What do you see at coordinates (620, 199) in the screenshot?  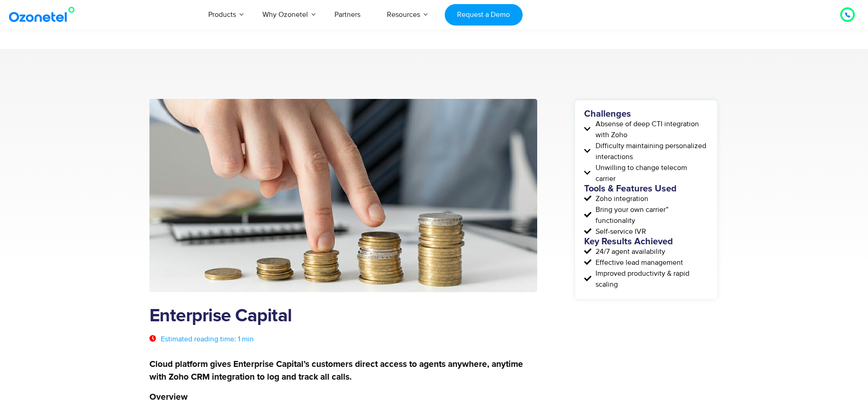 I see `span: Zoho integration` at bounding box center [620, 199].